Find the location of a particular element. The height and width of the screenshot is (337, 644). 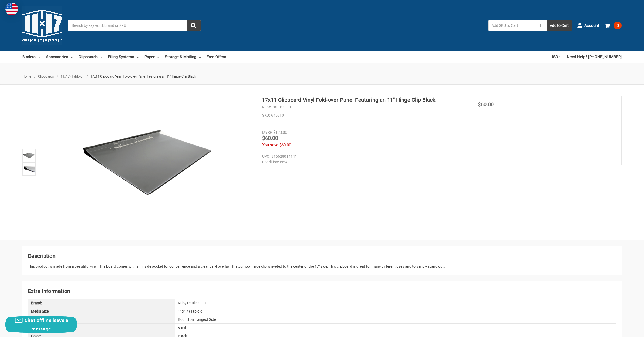

h2: Description is located at coordinates (322, 256).